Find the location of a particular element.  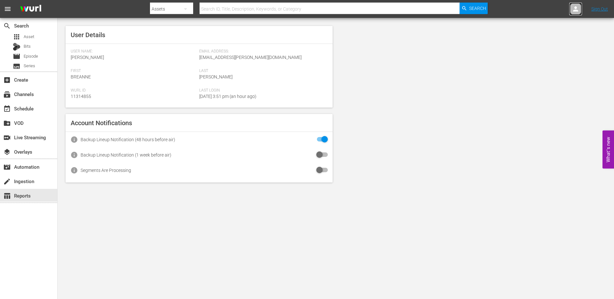

span: Reports is located at coordinates (7, 196).